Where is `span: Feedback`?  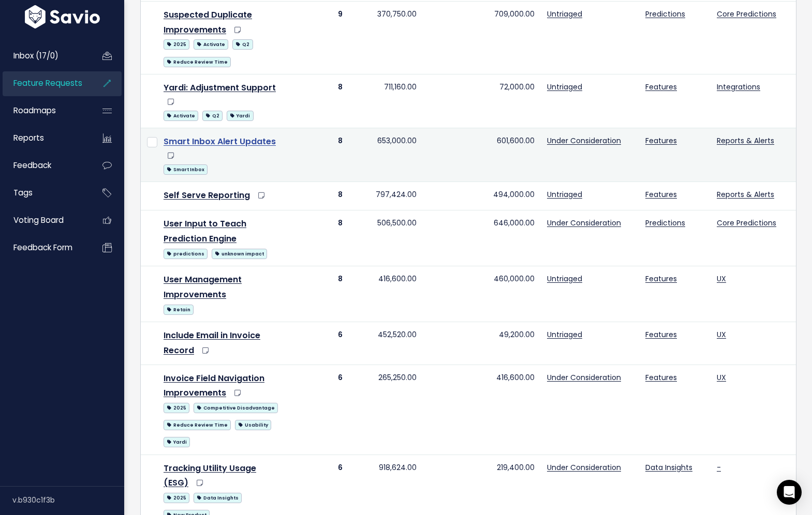 span: Feedback is located at coordinates (32, 165).